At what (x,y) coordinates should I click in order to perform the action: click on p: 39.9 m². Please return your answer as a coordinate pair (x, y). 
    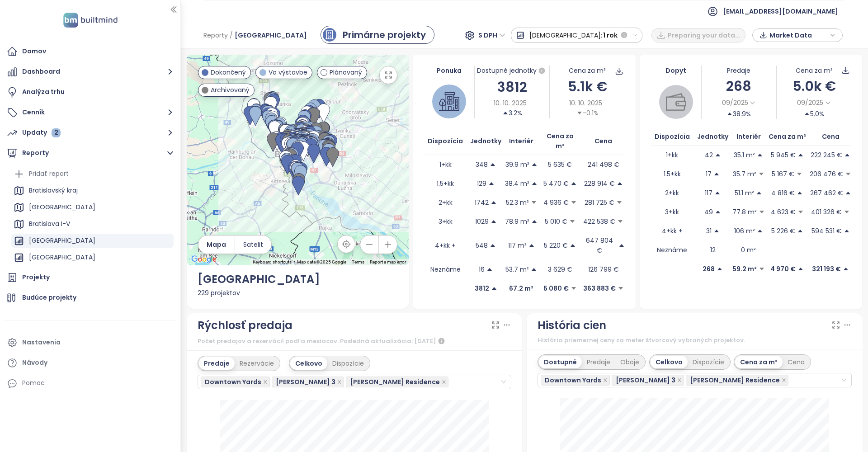
    Looking at the image, I should click on (517, 165).